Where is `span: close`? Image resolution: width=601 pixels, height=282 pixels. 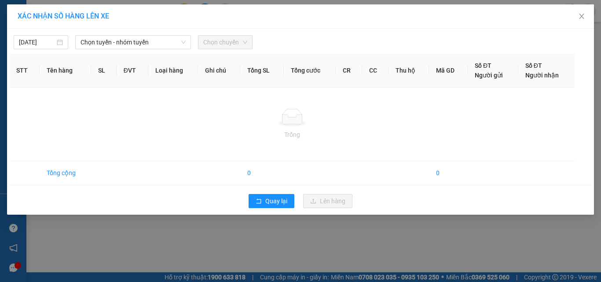
span: close is located at coordinates (582, 16).